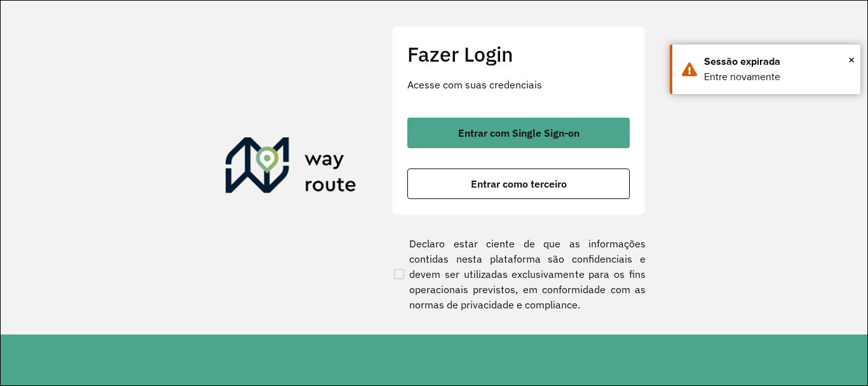 This screenshot has width=868, height=386. Describe the element at coordinates (519, 133) in the screenshot. I see `span: Entrar com Single Sign-on` at that location.